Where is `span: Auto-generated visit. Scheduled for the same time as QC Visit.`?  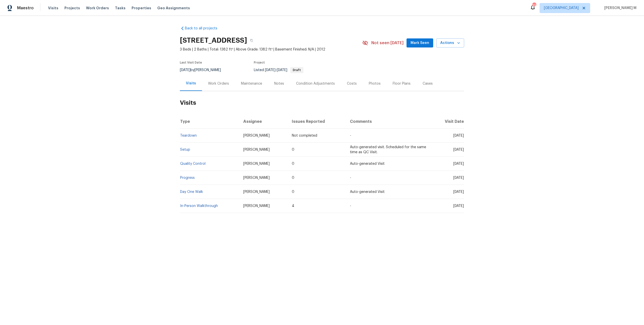
span: Auto-generated visit. Scheduled for the same time as QC Visit. is located at coordinates (388, 150).